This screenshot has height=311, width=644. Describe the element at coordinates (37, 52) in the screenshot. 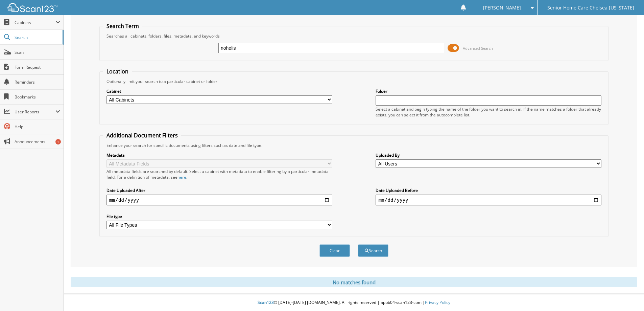

I see `span: Scan` at that location.